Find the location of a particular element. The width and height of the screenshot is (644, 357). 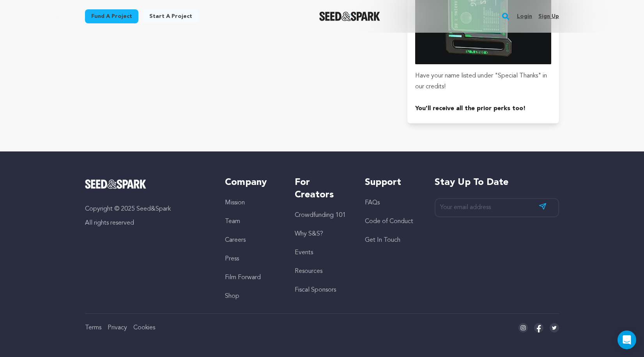

a: Terms is located at coordinates (93, 328).